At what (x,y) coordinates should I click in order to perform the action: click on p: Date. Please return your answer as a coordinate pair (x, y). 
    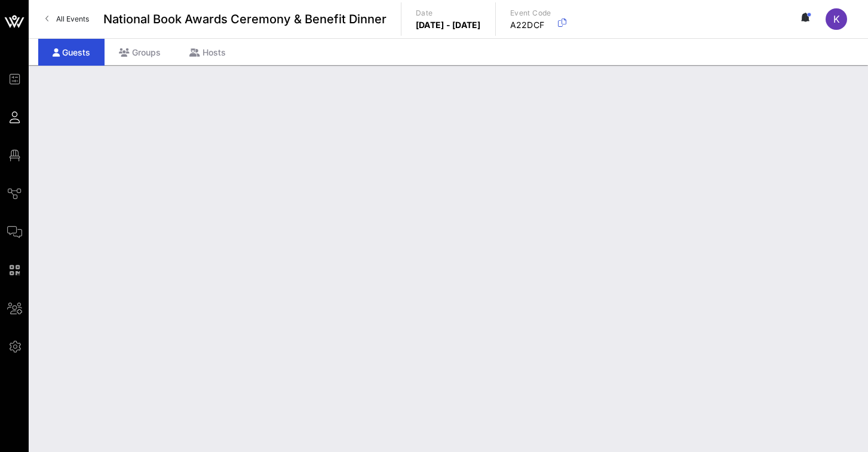
    Looking at the image, I should click on (448, 13).